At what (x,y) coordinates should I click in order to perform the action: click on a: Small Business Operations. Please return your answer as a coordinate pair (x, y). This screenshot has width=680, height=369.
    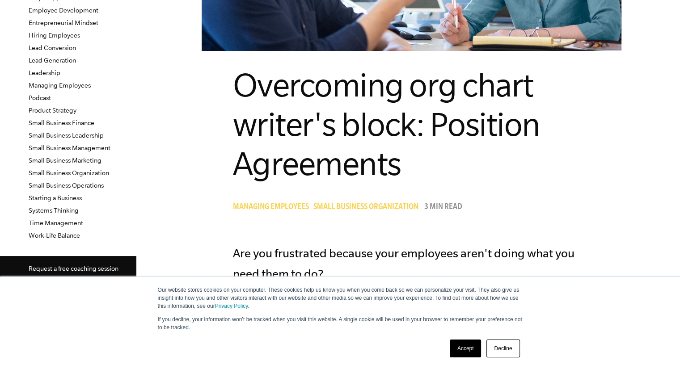
    Looking at the image, I should click on (66, 186).